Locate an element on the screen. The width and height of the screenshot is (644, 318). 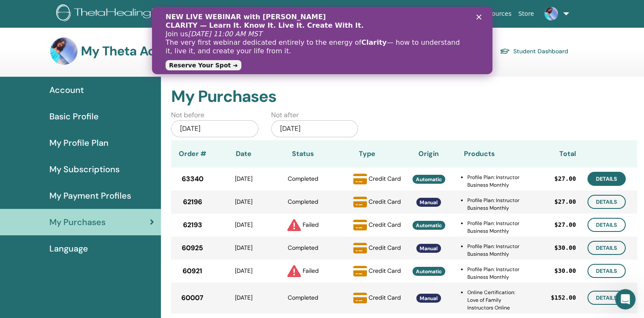
span: Basic Profile is located at coordinates (74, 117).